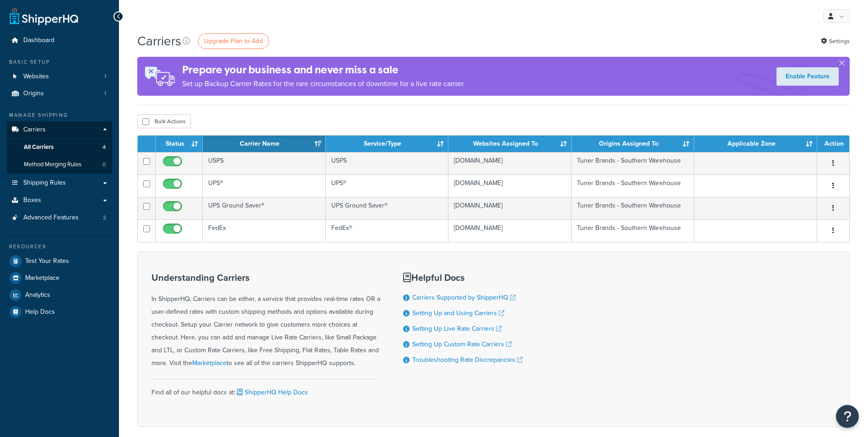 Image resolution: width=868 pixels, height=437 pixels. What do you see at coordinates (264, 230) in the screenshot?
I see `td: FedEx` at bounding box center [264, 230].